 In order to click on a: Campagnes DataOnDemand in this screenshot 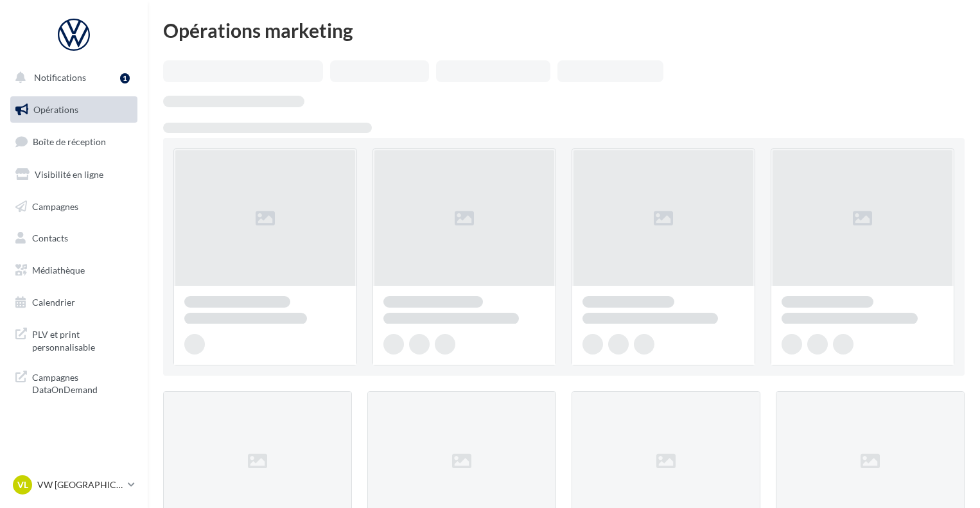, I will do `click(74, 383)`.